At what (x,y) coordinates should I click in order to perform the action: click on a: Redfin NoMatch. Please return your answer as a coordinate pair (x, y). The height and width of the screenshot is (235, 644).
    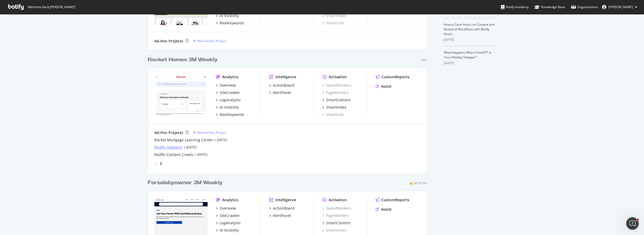
    Looking at the image, I should click on (168, 147).